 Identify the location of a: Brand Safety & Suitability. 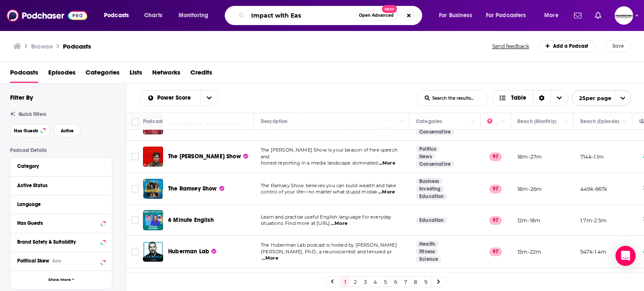
(61, 242).